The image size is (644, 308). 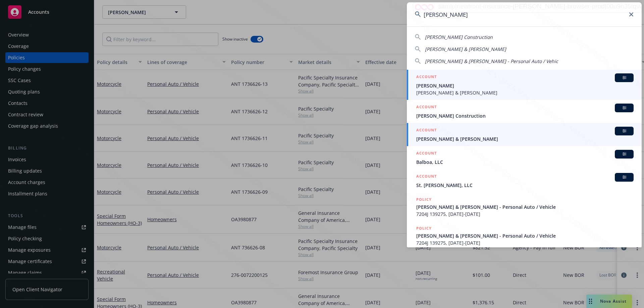 What do you see at coordinates (524, 158) in the screenshot?
I see `a: ACCOUNTBIBalboa, LLC` at bounding box center [524, 158].